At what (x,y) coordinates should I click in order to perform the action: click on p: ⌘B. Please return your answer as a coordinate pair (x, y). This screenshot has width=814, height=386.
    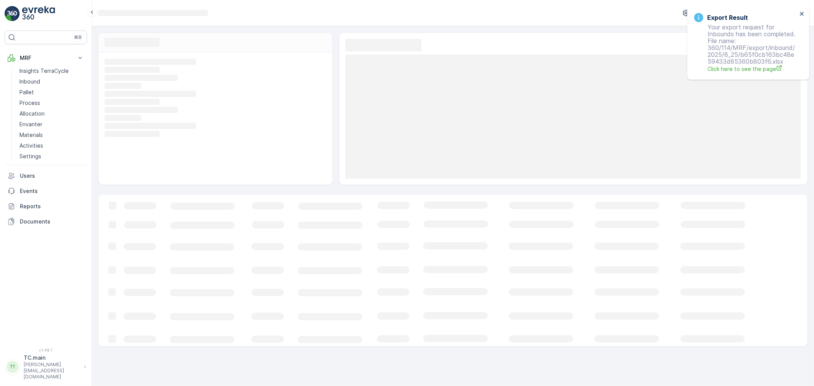
    Looking at the image, I should click on (78, 37).